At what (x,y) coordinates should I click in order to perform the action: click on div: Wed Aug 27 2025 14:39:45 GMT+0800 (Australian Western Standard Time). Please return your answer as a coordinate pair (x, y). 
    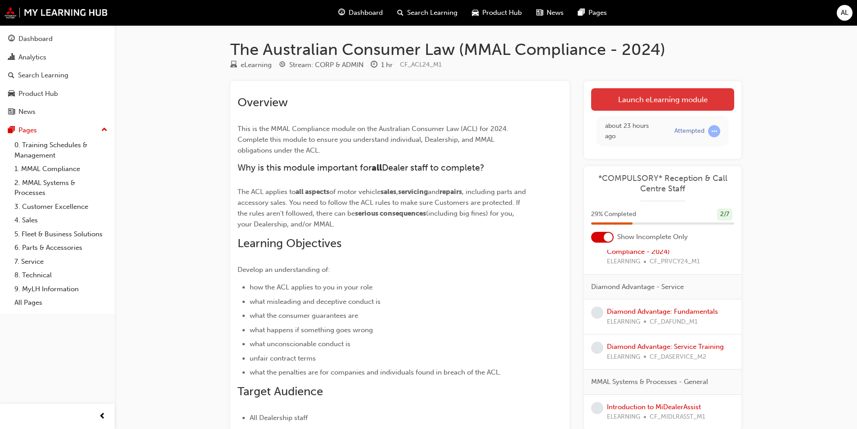
    Looking at the image, I should click on (633, 131).